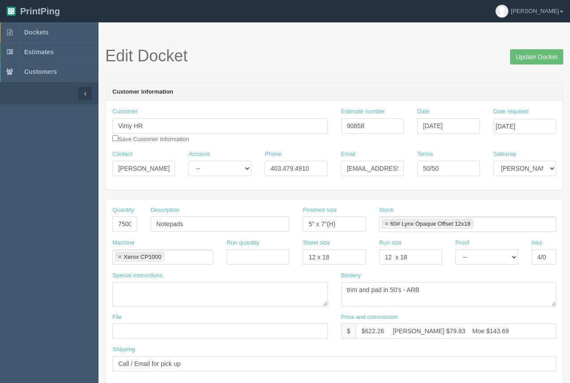 The height and width of the screenshot is (383, 570). I want to click on label: Run quantity, so click(243, 243).